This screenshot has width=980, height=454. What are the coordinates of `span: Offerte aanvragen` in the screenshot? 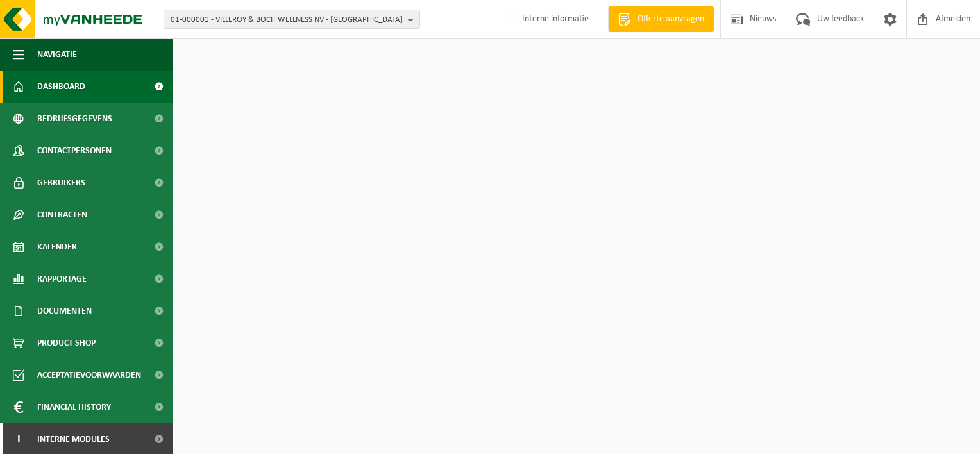 It's located at (671, 19).